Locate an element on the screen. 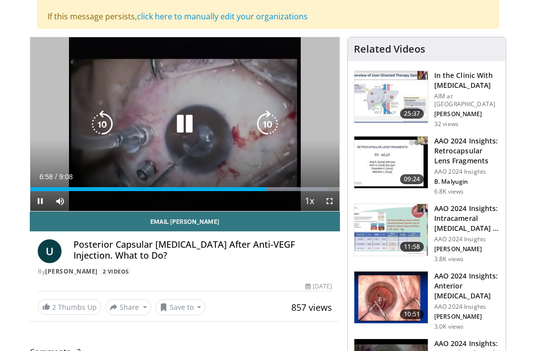 The width and height of the screenshot is (536, 351). button: Save to is located at coordinates (181, 307).